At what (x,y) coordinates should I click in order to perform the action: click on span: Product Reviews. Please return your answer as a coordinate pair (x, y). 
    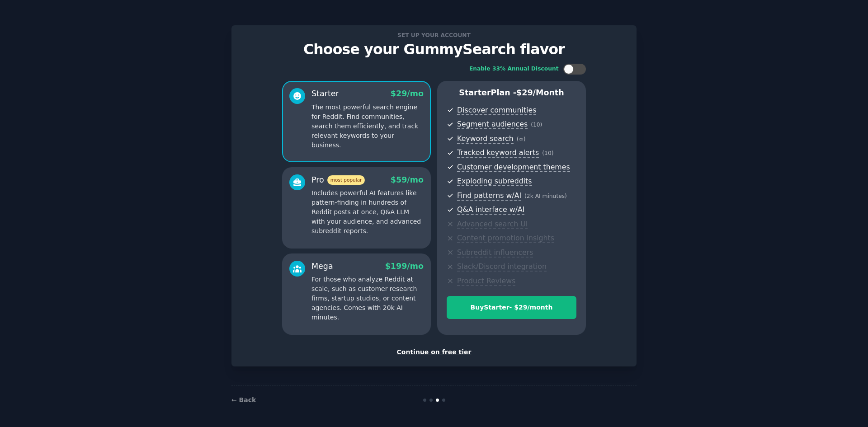
    Looking at the image, I should click on (486, 281).